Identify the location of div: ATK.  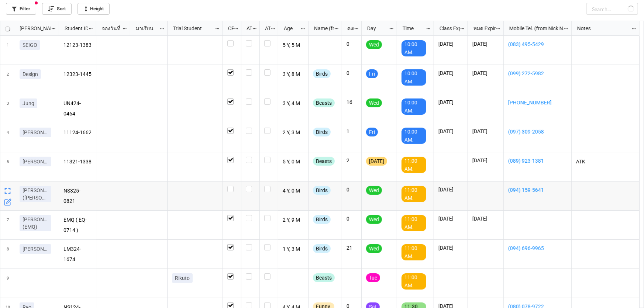
(266, 28).